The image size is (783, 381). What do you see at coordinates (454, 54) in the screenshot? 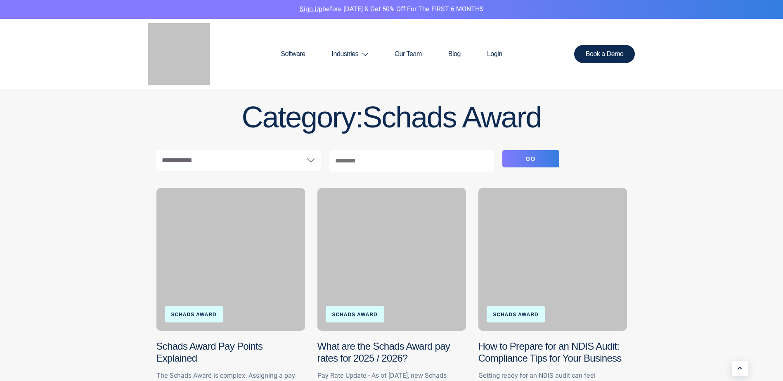
I see `a: Blog` at bounding box center [454, 54].